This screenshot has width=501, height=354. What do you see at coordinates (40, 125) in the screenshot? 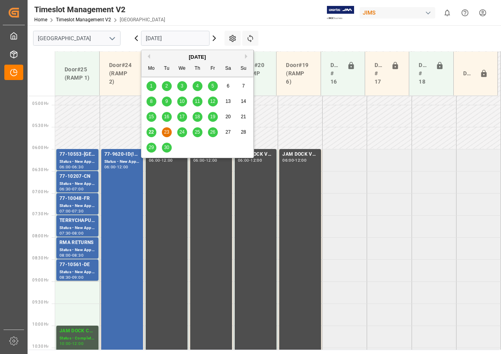
I see `span: 05:30 Hr` at bounding box center [40, 125].